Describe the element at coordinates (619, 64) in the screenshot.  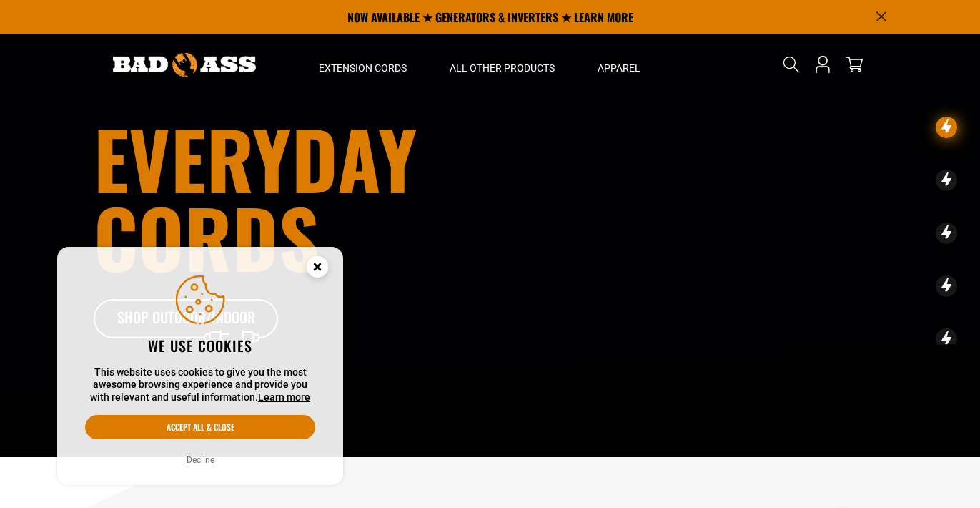
I see `summary: Apparel` at that location.